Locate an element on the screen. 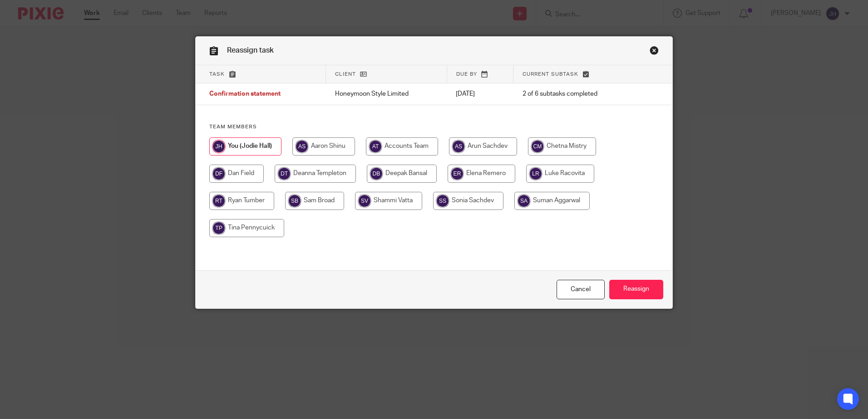 The height and width of the screenshot is (419, 868). span: Current subtask is located at coordinates (550, 74).